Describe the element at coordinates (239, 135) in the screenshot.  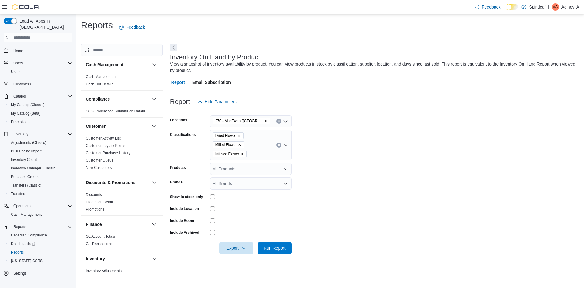
I see `button: Remove Dried Flower from selection in this group` at that location.